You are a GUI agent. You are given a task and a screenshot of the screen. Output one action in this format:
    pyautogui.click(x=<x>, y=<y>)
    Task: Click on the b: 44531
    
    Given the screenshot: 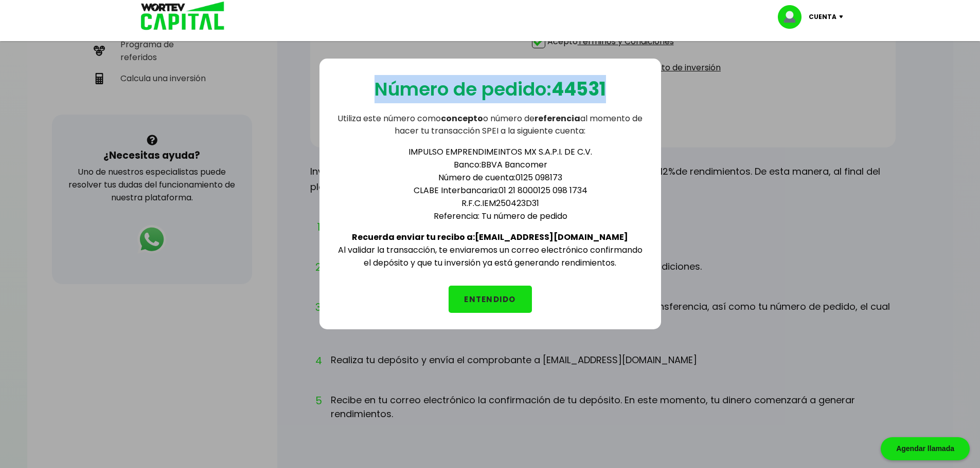 What is the action you would take?
    pyautogui.click(x=578, y=88)
    